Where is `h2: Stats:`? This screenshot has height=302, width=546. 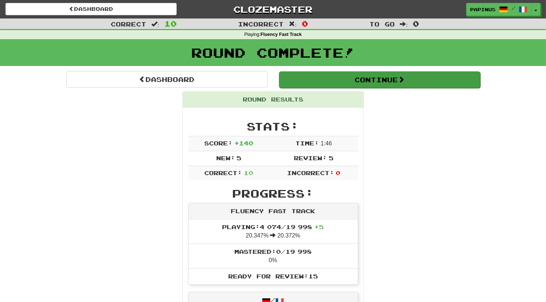 h2: Stats: is located at coordinates (273, 126).